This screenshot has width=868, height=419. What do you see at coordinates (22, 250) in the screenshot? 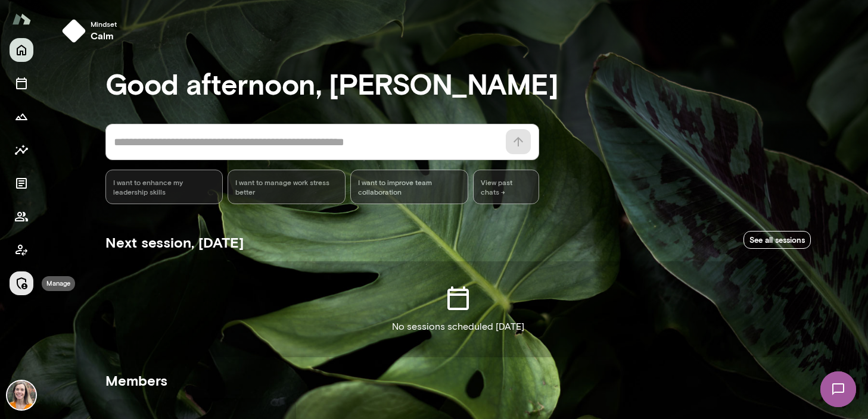
I see `button: Client app` at bounding box center [22, 250].